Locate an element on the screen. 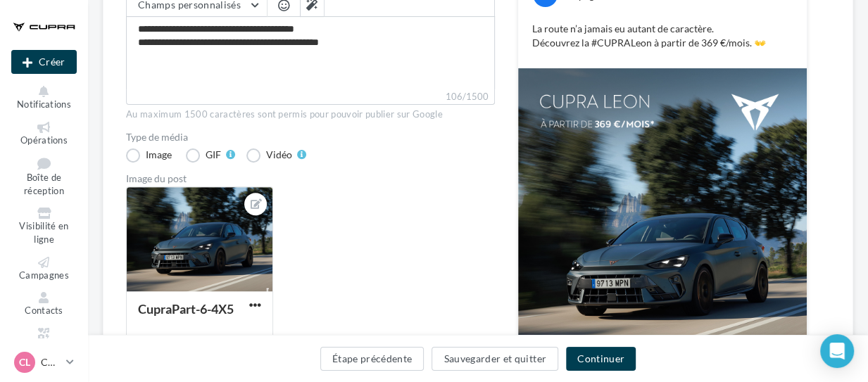 This screenshot has width=868, height=382. label: Type de média is located at coordinates (311, 137).